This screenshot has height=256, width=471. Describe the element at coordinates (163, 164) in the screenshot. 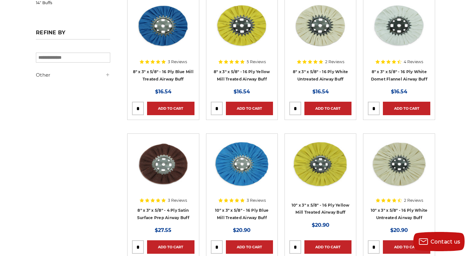

I see `img: 8 inch satin surface prep airway buff` at that location.